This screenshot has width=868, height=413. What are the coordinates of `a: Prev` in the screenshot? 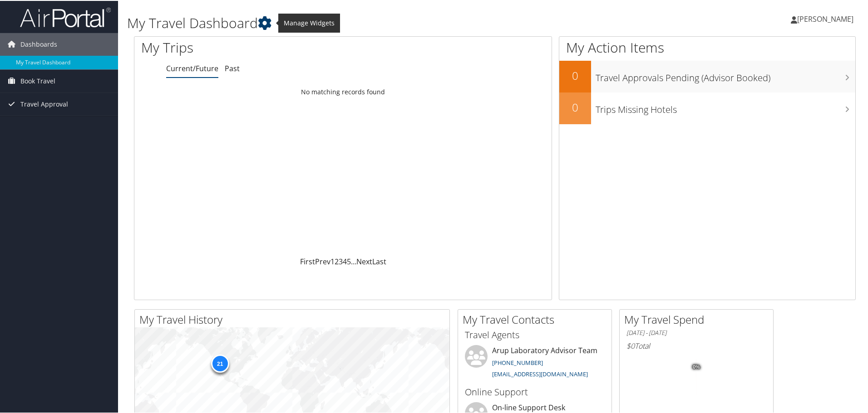 It's located at (323, 260).